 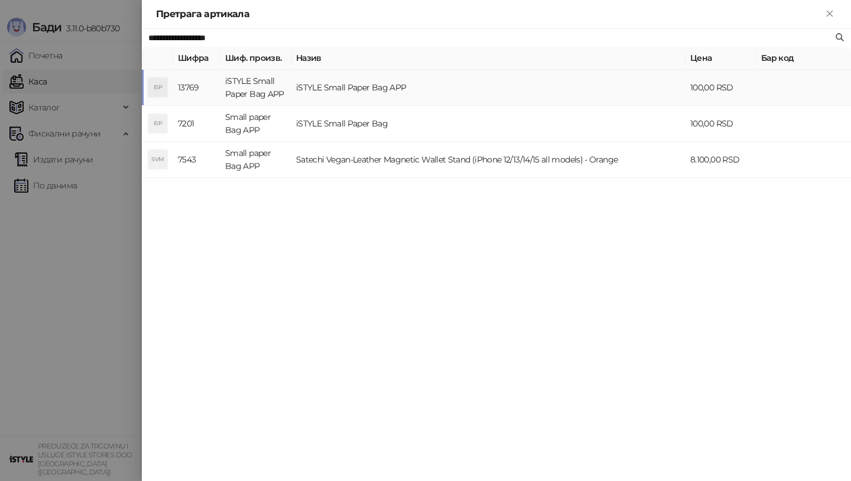 What do you see at coordinates (804, 58) in the screenshot?
I see `th: Бар код` at bounding box center [804, 58].